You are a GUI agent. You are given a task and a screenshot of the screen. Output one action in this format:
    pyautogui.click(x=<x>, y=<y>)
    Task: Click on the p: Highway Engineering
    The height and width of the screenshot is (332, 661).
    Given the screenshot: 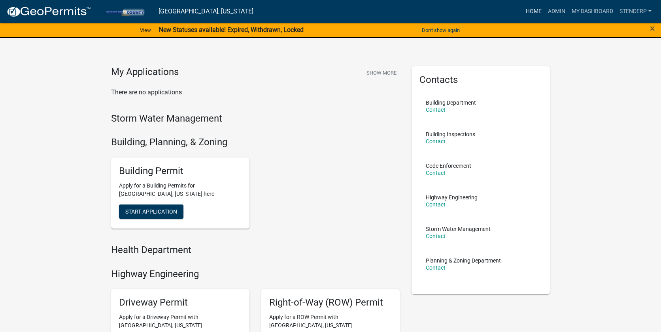 What is the action you would take?
    pyautogui.click(x=451, y=198)
    